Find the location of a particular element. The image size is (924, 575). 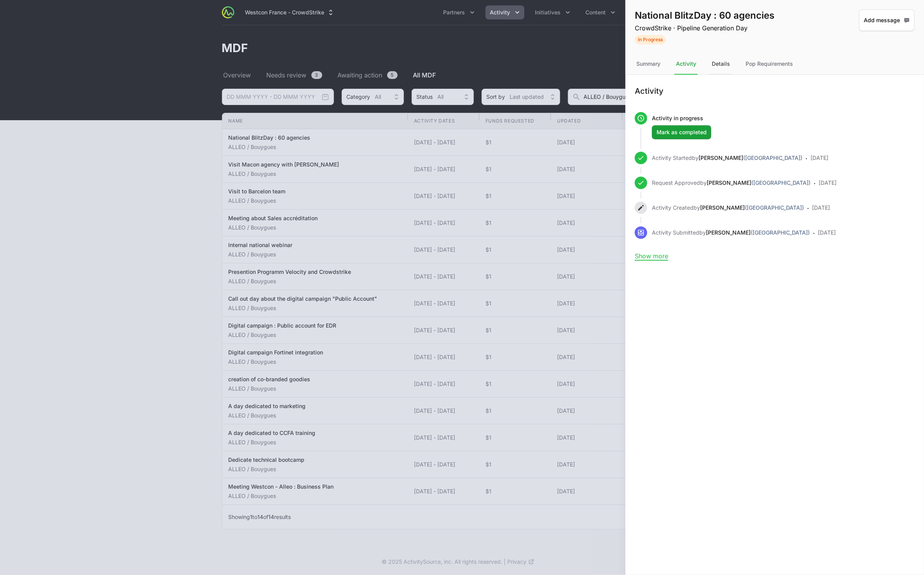

button: Mark as completed is located at coordinates (682, 132).